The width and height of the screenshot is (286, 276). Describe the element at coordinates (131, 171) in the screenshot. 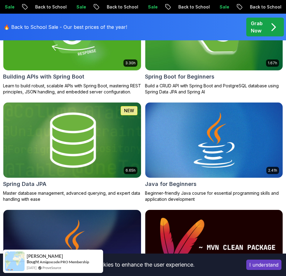

I see `p: 6.65h` at that location.